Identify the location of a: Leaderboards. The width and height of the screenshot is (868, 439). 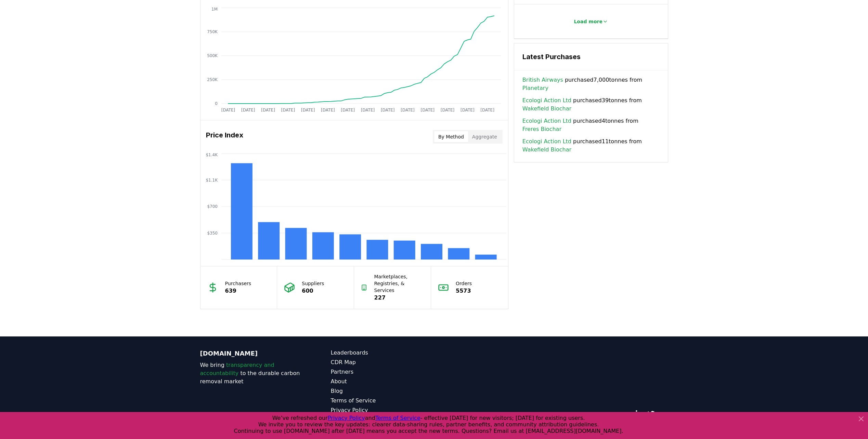
(383, 353).